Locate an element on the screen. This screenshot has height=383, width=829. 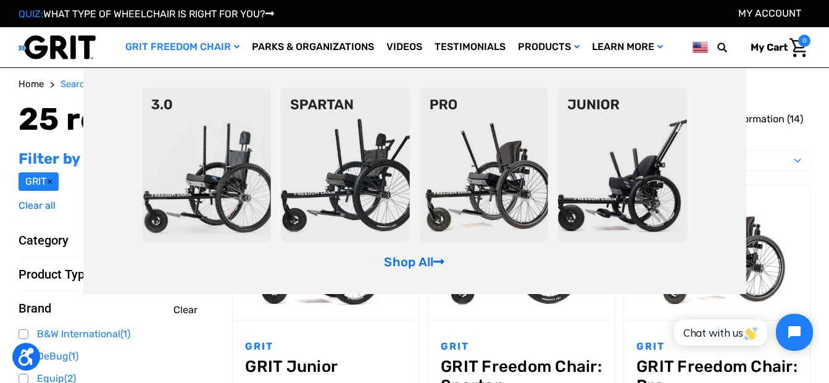
h1: 25 results is located at coordinates (98, 119).